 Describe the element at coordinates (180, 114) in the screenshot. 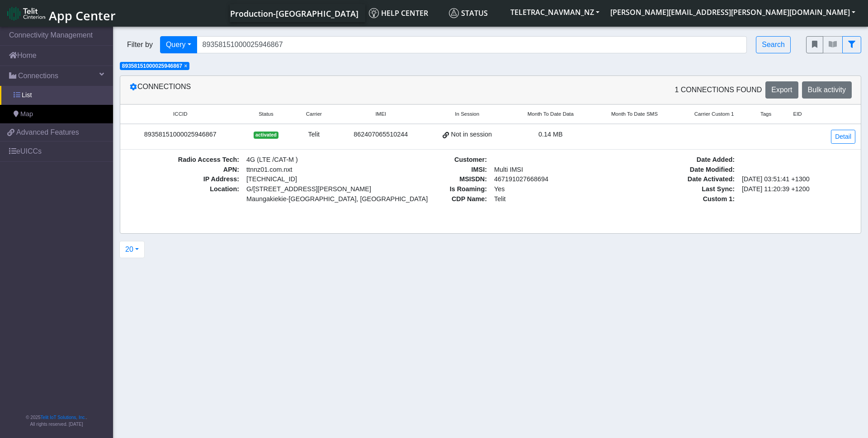

I see `span: ICCID` at that location.